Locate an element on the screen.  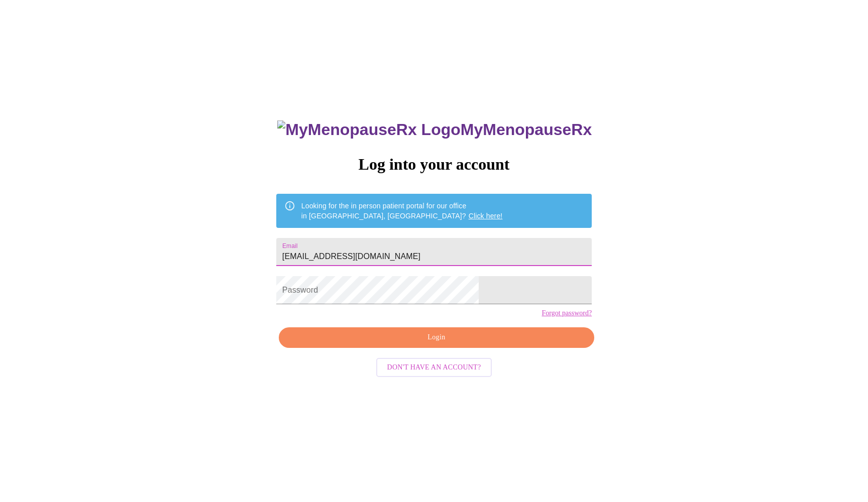
h3: MyMenopauseRx is located at coordinates (435, 130).